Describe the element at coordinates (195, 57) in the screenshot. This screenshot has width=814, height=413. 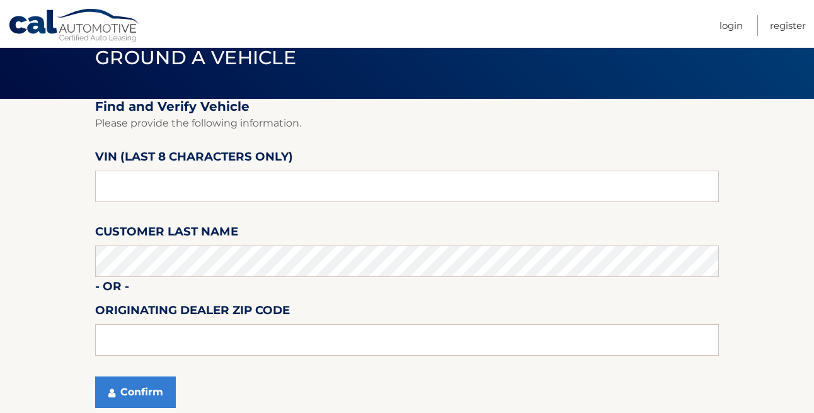
I see `span: Ground a Vehicle` at that location.